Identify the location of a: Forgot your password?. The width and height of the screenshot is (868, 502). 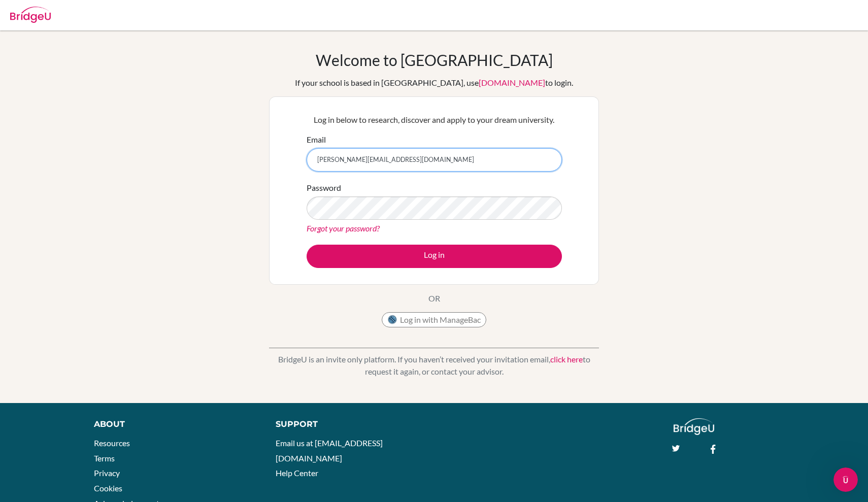
(343, 228).